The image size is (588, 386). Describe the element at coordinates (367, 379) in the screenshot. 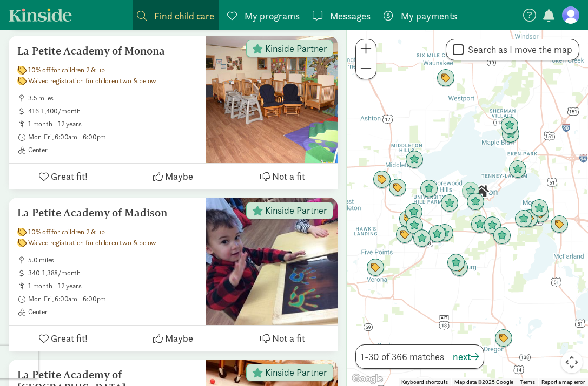

I see `a: Open this area in Google Maps (opens a new window)` at that location.